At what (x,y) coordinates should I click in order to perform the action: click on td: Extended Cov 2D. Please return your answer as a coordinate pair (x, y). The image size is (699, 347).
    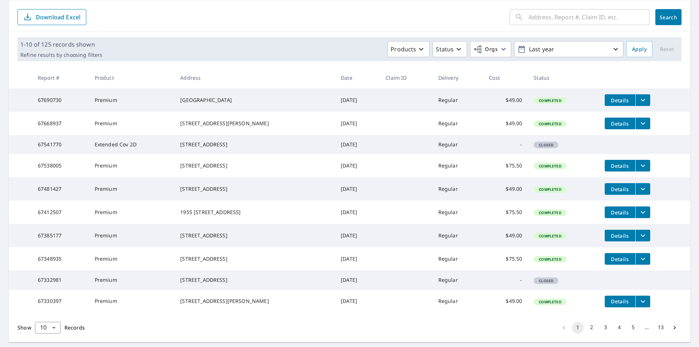
    Looking at the image, I should click on (132, 145).